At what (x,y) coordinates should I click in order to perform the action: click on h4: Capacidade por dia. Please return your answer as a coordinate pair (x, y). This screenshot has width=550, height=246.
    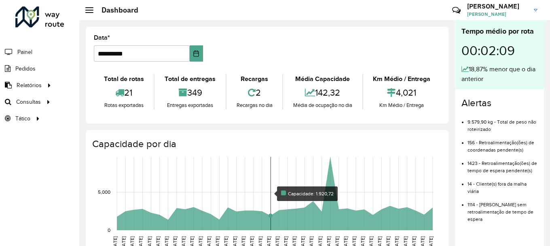
    Looking at the image, I should click on (266, 144).